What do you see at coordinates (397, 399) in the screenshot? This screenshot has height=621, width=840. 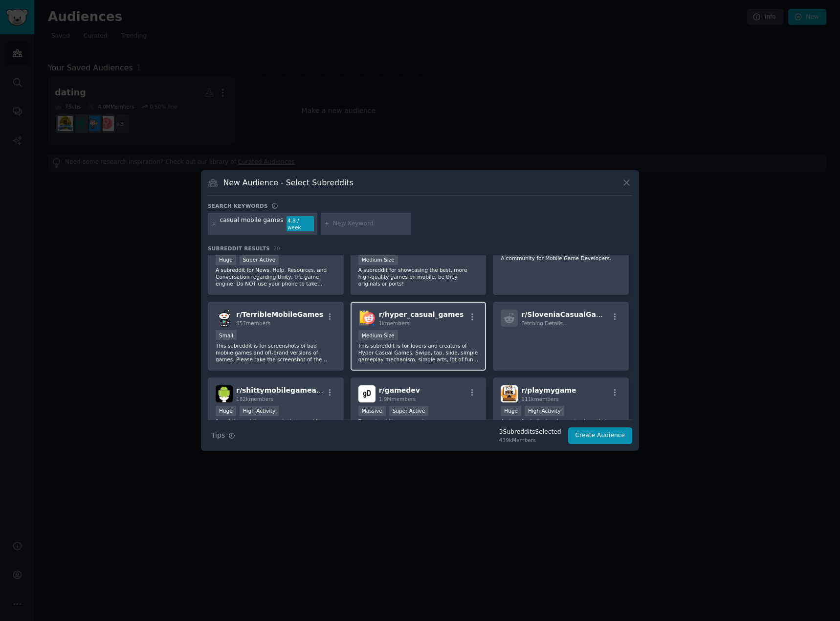 I see `span: 1.9M members` at bounding box center [397, 399].